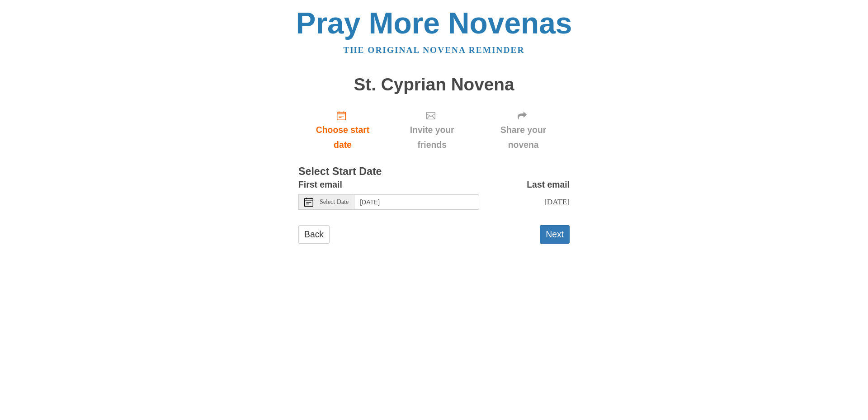 Image resolution: width=868 pixels, height=420 pixels. Describe the element at coordinates (434, 84) in the screenshot. I see `h1: St. Cyprian Novena` at that location.